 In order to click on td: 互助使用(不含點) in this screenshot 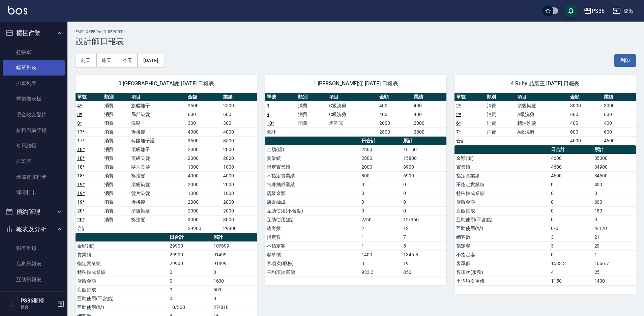, I will do `click(122, 298)`.